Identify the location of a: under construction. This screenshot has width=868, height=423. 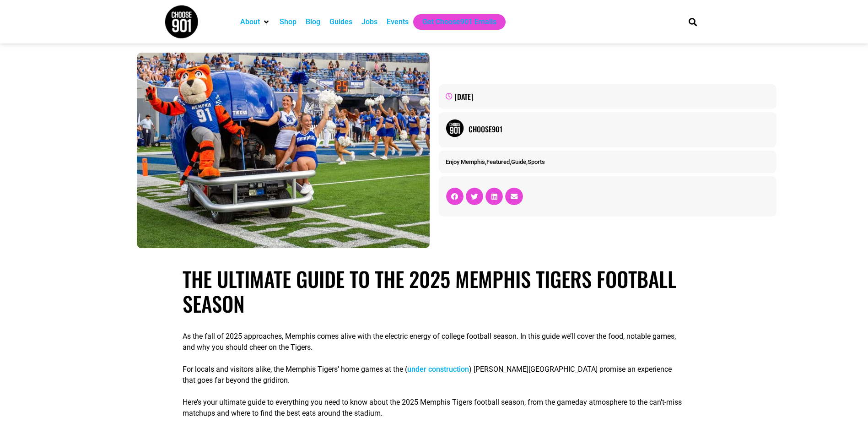
(438, 369).